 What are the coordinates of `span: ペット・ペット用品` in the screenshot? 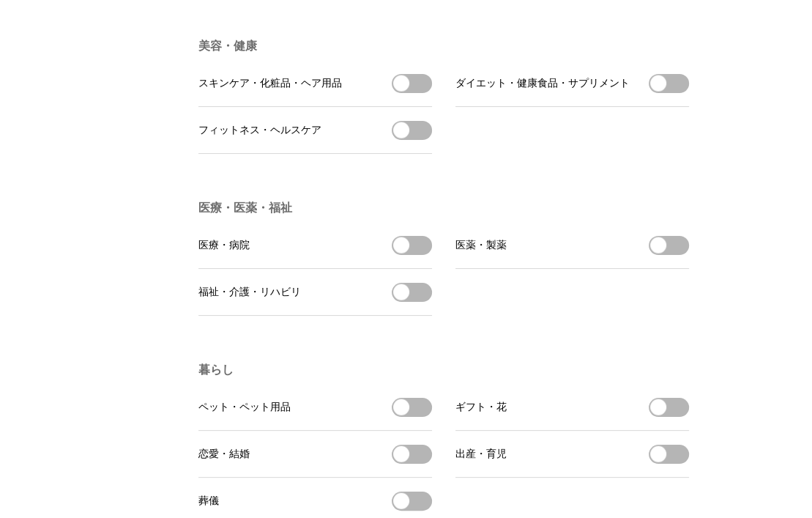 It's located at (244, 408).